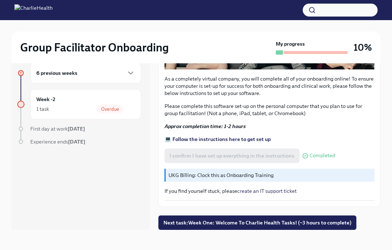 The height and width of the screenshot is (250, 392). I want to click on p: If you find yourself stuck, please, so click(270, 191).